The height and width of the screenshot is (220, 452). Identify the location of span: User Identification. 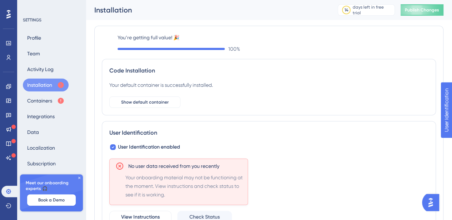
(28, 6).